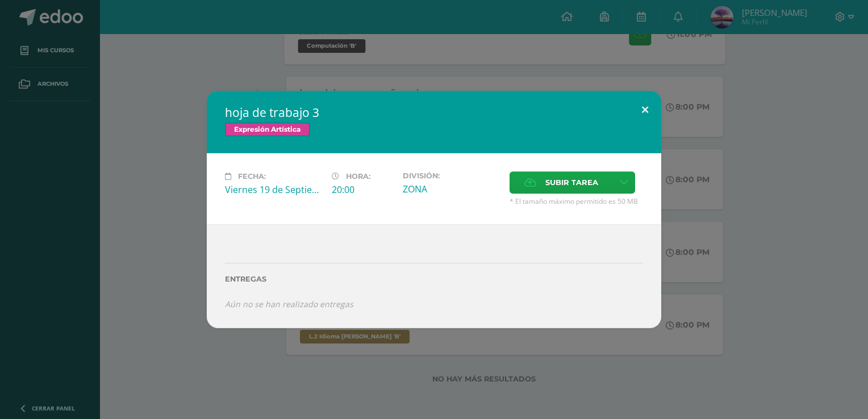 Image resolution: width=868 pixels, height=419 pixels. I want to click on label: Entregas, so click(434, 279).